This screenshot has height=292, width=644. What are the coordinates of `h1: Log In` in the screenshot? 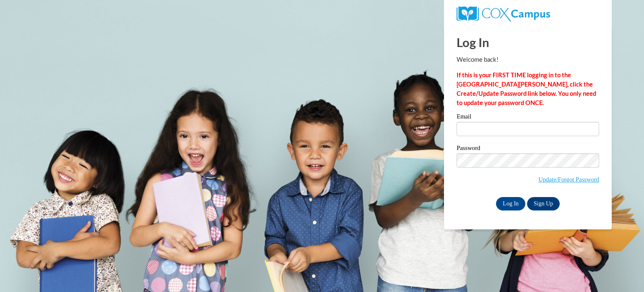 It's located at (528, 42).